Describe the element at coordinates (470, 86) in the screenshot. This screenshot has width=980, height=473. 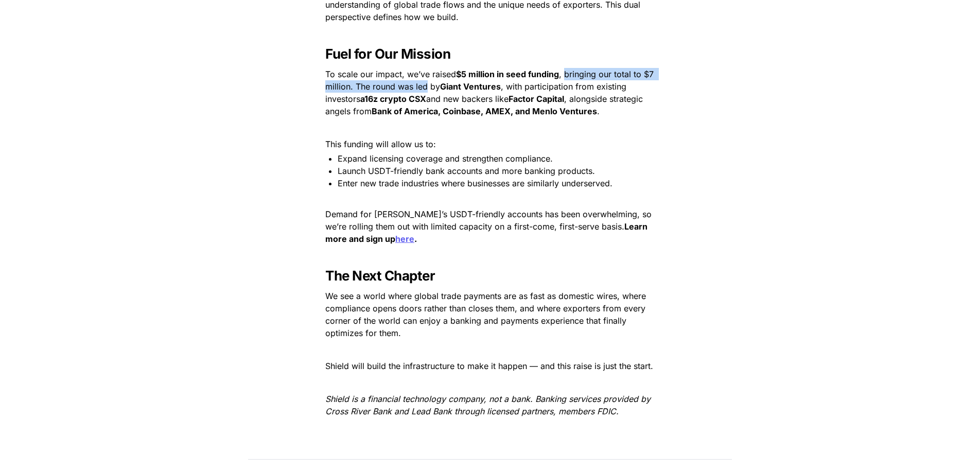
I see `strong: Giant Ventures` at that location.